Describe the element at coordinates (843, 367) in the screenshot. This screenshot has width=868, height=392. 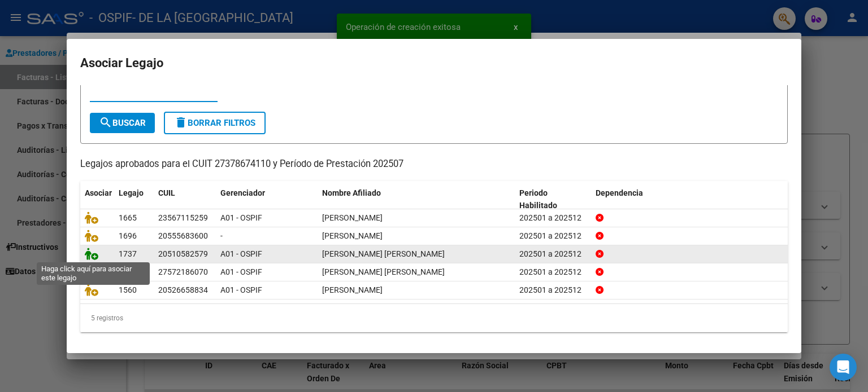
I see `div: Open Intercom Messenger` at that location.